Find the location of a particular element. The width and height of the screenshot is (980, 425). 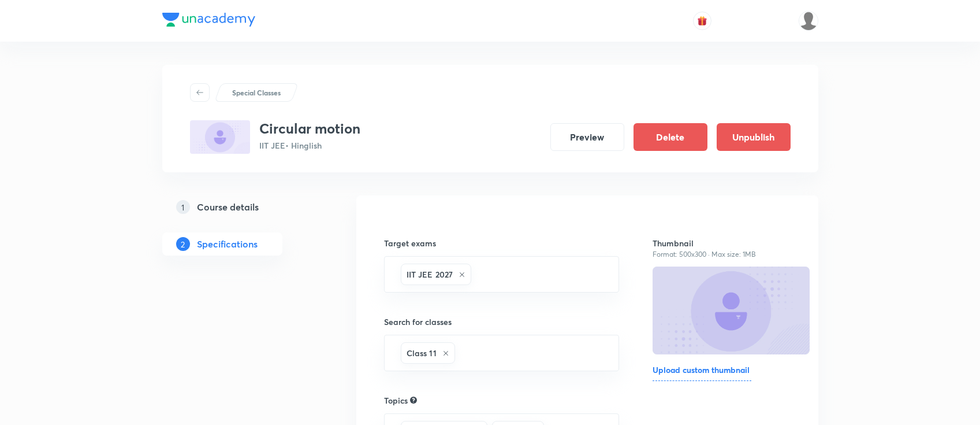

div: Search for topics is located at coordinates (413, 400).